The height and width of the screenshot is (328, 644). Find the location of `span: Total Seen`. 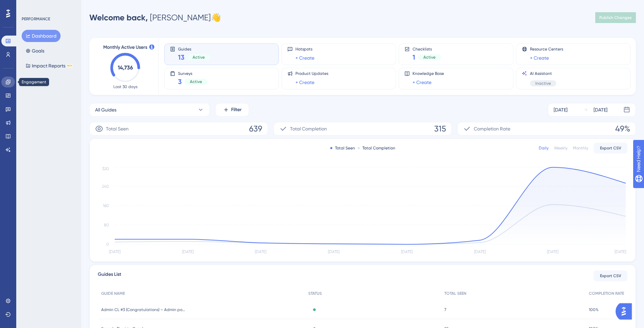

span: Total Seen is located at coordinates (117, 129).